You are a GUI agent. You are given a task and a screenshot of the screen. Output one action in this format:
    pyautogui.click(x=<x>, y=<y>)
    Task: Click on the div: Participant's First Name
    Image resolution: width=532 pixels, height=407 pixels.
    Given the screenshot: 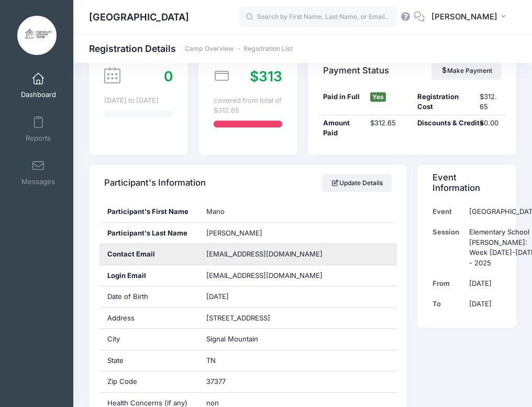 What is the action you would take?
    pyautogui.click(x=149, y=212)
    